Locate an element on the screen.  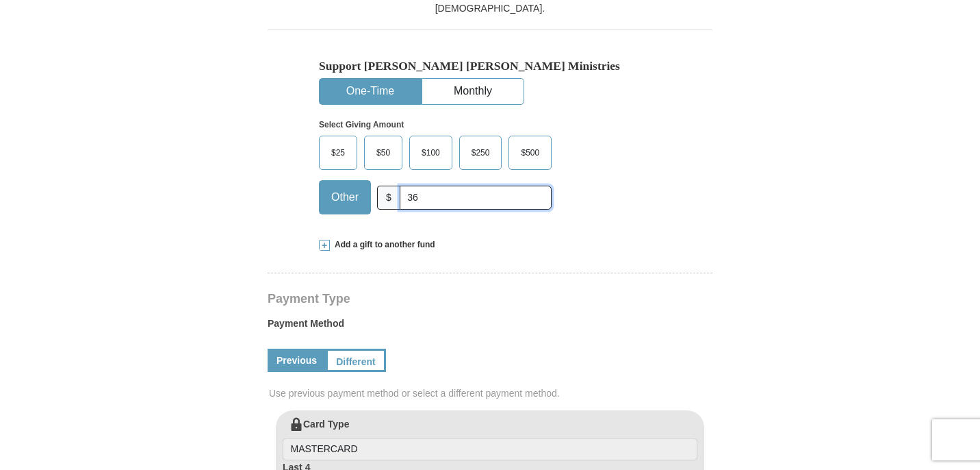
span: $500 is located at coordinates (529, 153).